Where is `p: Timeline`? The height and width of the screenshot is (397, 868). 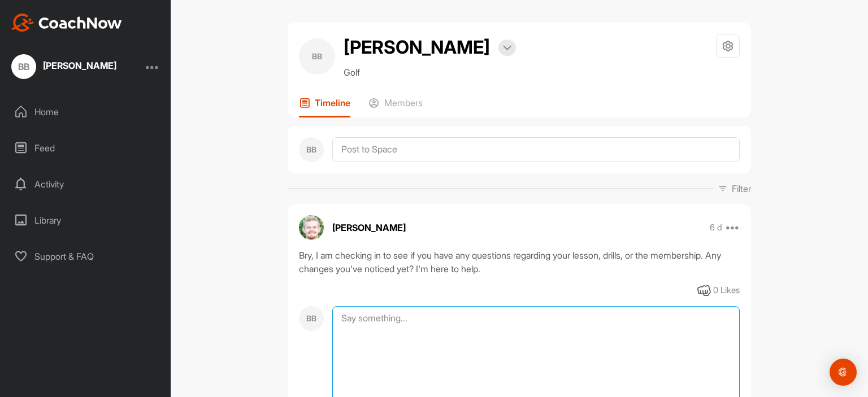 p: Timeline is located at coordinates (332, 103).